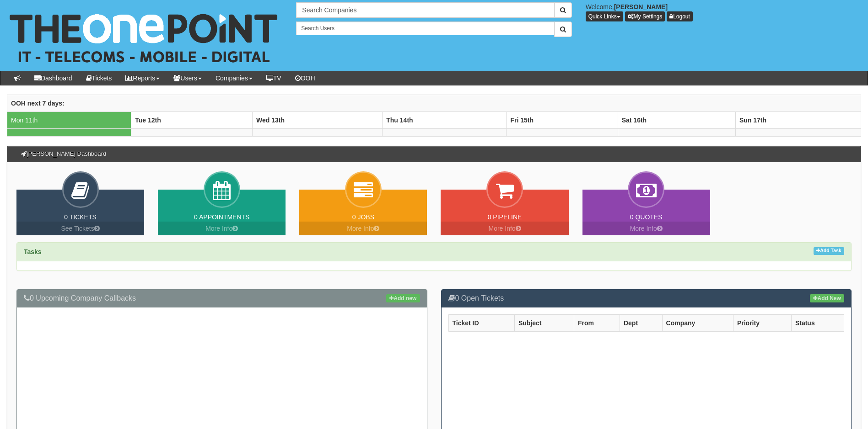 Image resolution: width=868 pixels, height=429 pixels. I want to click on strong: Tasks, so click(33, 252).